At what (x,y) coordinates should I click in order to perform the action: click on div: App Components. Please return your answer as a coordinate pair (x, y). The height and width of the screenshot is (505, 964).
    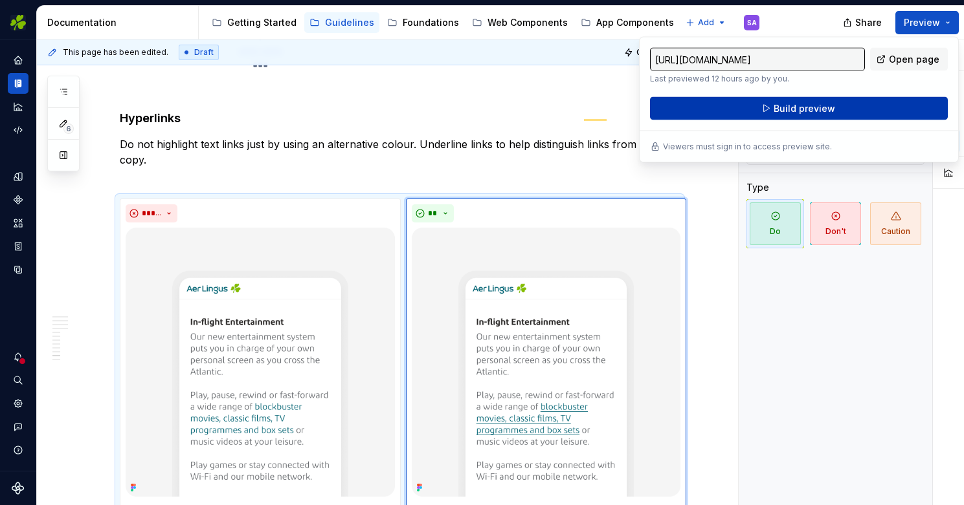
    Looking at the image, I should click on (635, 23).